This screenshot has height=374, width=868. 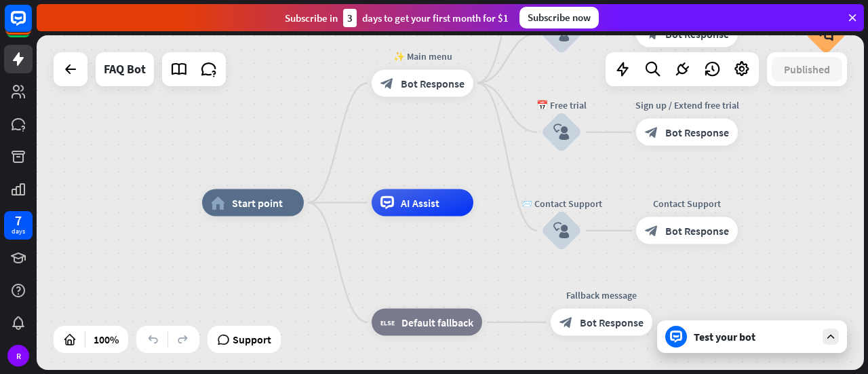 What do you see at coordinates (18, 232) in the screenshot?
I see `div: days` at bounding box center [18, 232].